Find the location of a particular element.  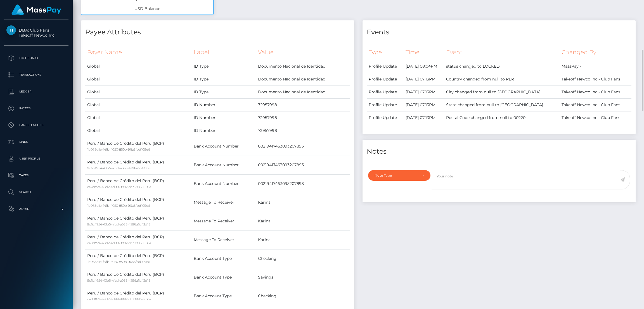

th: Time is located at coordinates (424, 52).